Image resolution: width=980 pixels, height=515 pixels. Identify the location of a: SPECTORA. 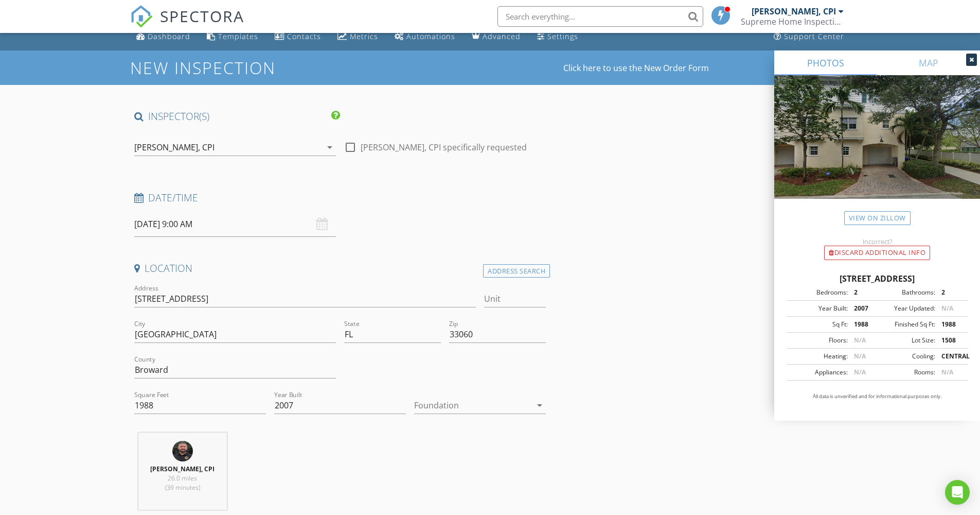
(187, 25).